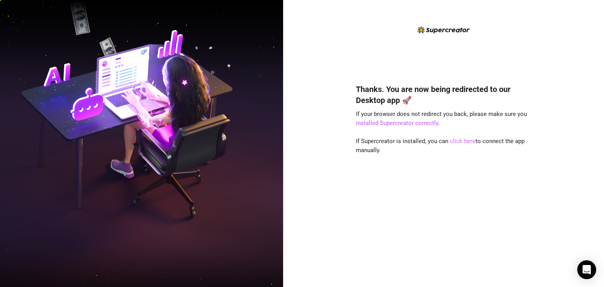 The height and width of the screenshot is (287, 604). I want to click on span: If your browser does not redirect you back, please make sure you ., so click(441, 119).